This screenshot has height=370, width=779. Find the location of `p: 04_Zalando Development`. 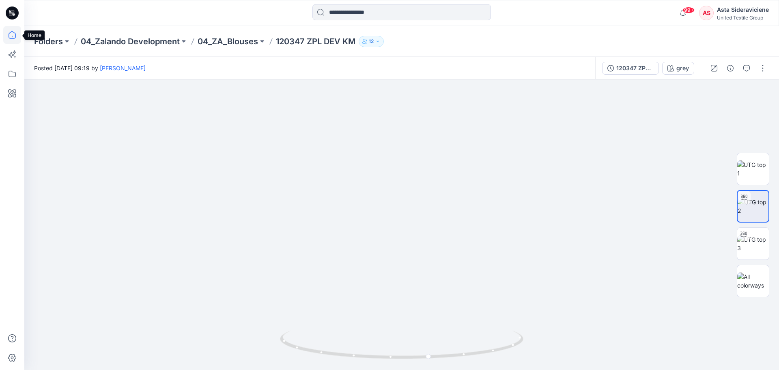

p: 04_Zalando Development is located at coordinates (130, 41).